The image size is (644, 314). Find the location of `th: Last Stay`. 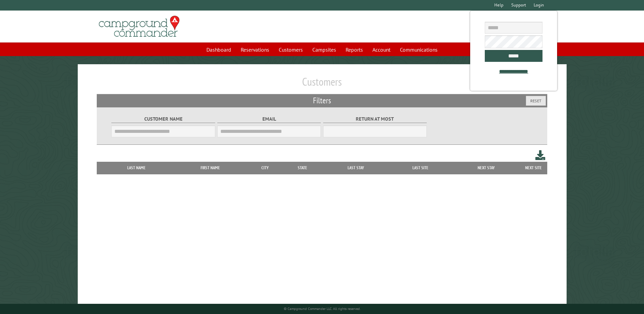

th: Last Stay is located at coordinates (356, 168).